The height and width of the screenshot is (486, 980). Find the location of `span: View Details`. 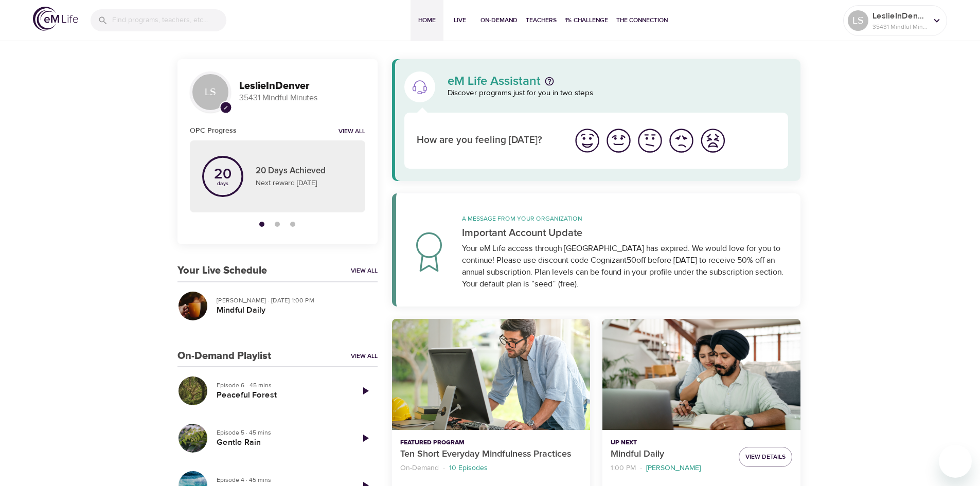

span: View Details is located at coordinates (765, 457).